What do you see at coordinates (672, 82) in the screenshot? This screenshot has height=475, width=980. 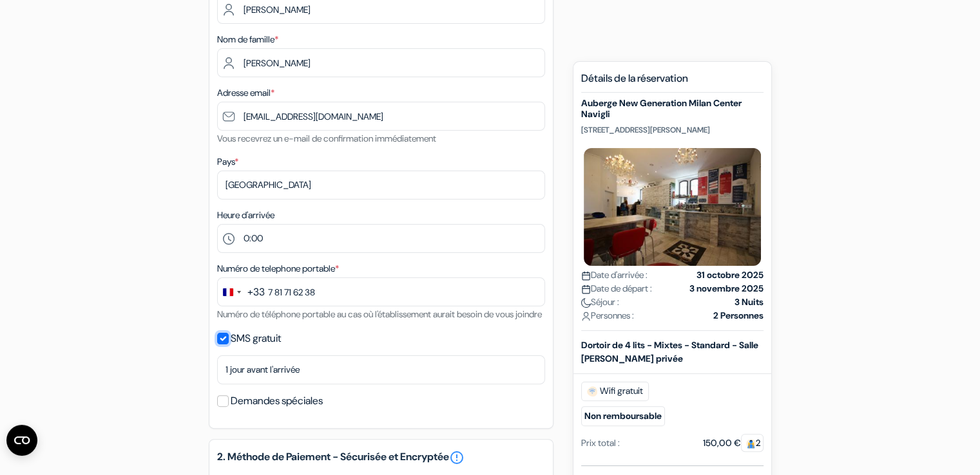 I see `h5: Détails de la réservation` at bounding box center [672, 82].